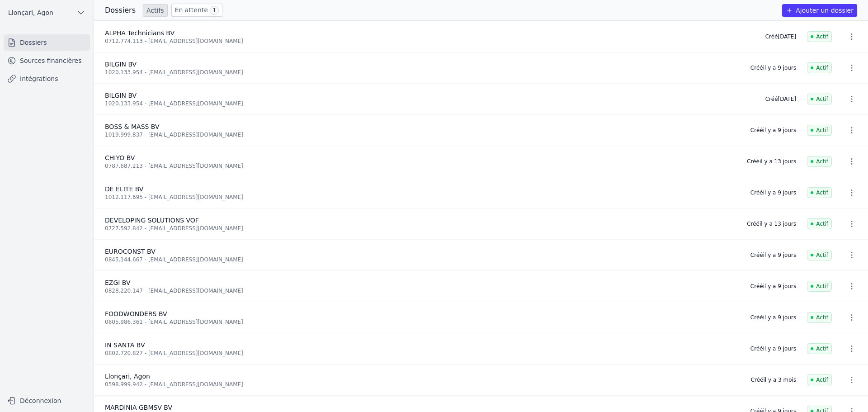 Image resolution: width=868 pixels, height=412 pixels. What do you see at coordinates (120, 11) in the screenshot?
I see `h3: Dossiers` at bounding box center [120, 11].